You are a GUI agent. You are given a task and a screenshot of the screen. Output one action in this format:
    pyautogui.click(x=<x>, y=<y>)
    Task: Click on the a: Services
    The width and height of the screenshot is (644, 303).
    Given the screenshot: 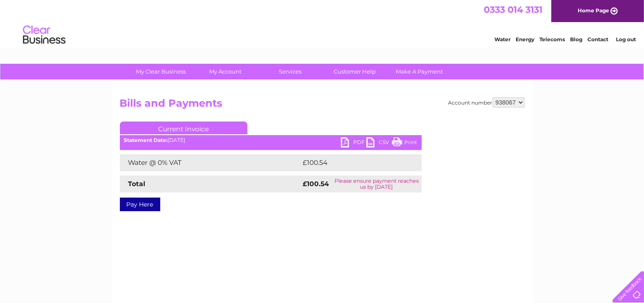 What is the action you would take?
    pyautogui.click(x=290, y=71)
    